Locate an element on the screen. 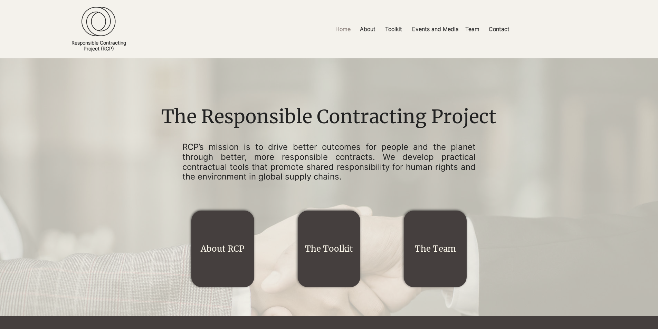  a: Responsible ContractingProject (RCP) is located at coordinates (99, 46).